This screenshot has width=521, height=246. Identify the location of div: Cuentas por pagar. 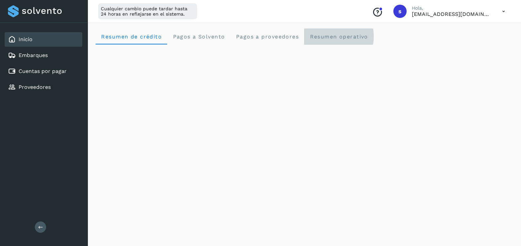
(43, 71).